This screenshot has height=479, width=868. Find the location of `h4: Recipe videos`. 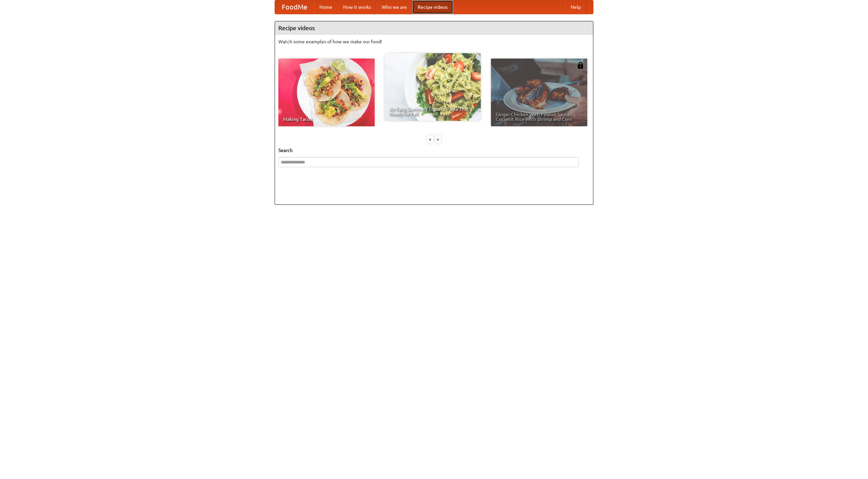

h4: Recipe videos is located at coordinates (434, 28).